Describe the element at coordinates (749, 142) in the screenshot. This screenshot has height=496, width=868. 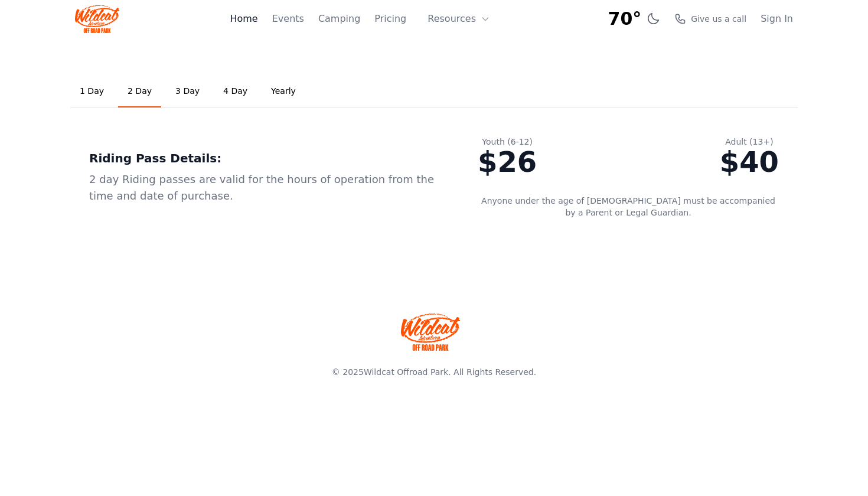
I see `div: Adult (13+)` at that location.